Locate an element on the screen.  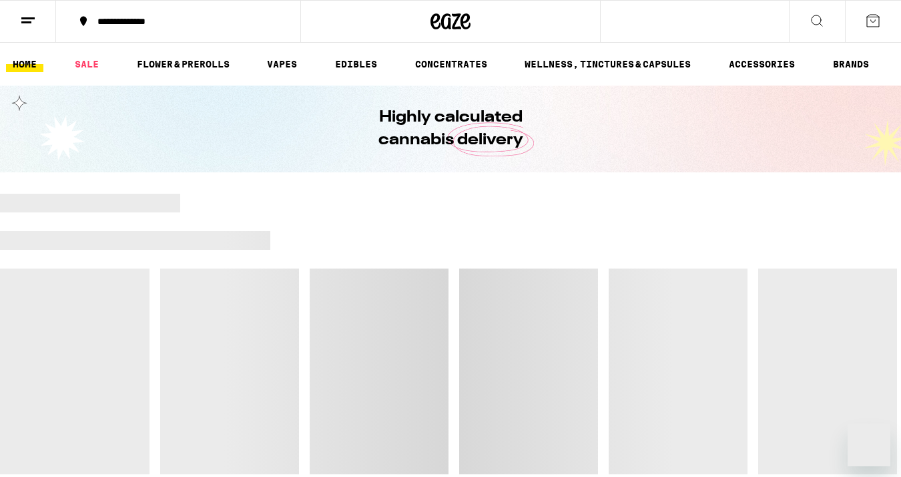
a: ACCESSORIES is located at coordinates (762, 64).